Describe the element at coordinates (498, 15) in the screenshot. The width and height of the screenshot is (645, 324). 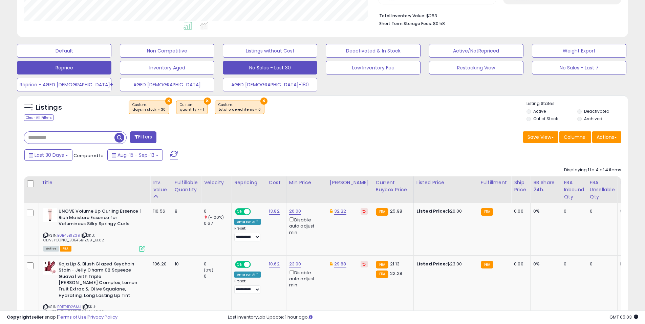
I see `li: $253` at that location.